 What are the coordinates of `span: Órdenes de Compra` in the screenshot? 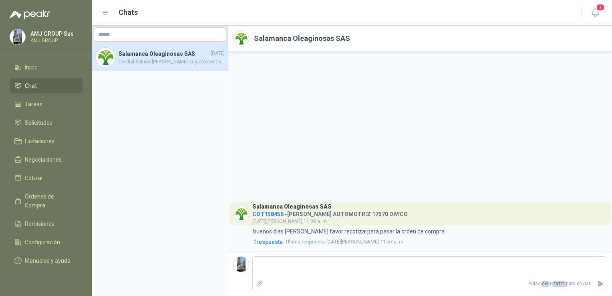 It's located at (50, 201).